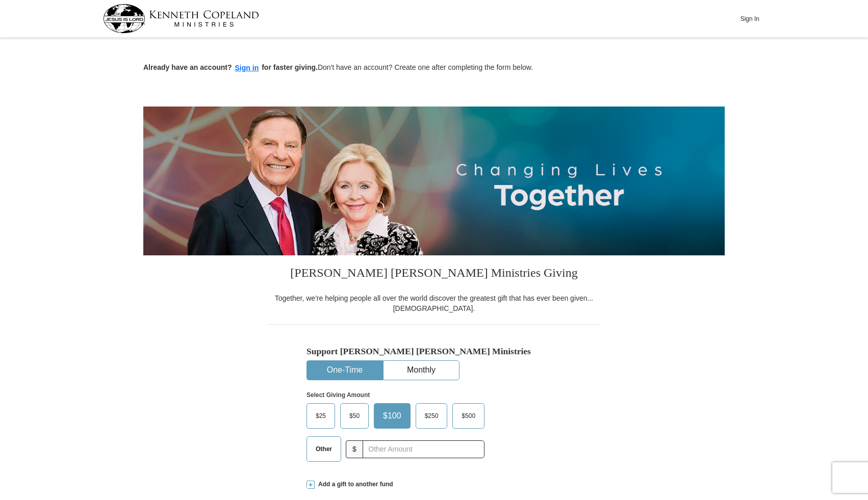 The height and width of the screenshot is (500, 868). What do you see at coordinates (247, 68) in the screenshot?
I see `button: Sign in` at bounding box center [247, 68].